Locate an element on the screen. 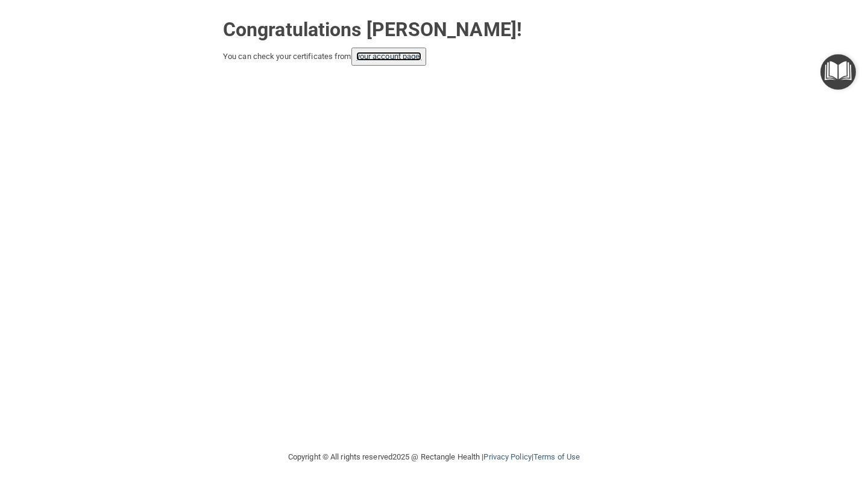 The width and height of the screenshot is (868, 489). a: Terms of Use is located at coordinates (556, 456).